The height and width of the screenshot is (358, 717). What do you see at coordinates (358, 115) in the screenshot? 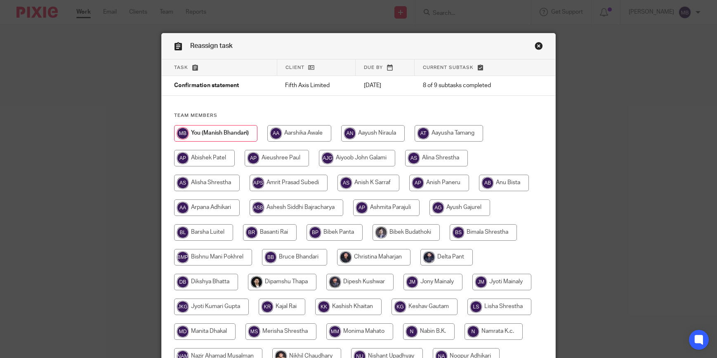
I see `h4: Team members` at bounding box center [358, 115].